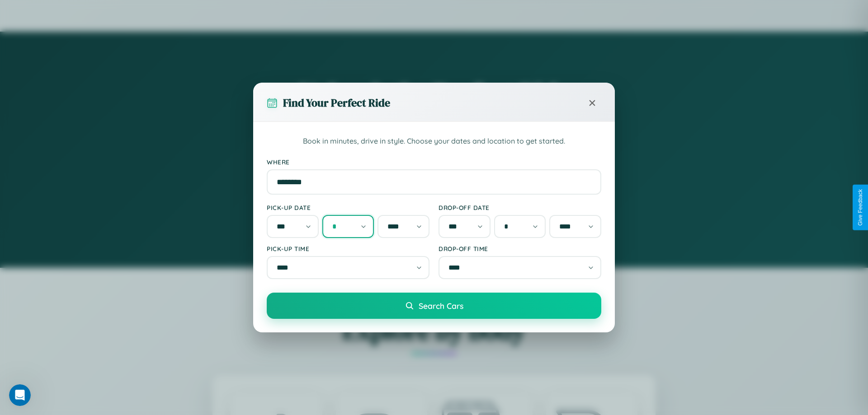 The width and height of the screenshot is (868, 415). I want to click on label: Pick-up Time, so click(348, 249).